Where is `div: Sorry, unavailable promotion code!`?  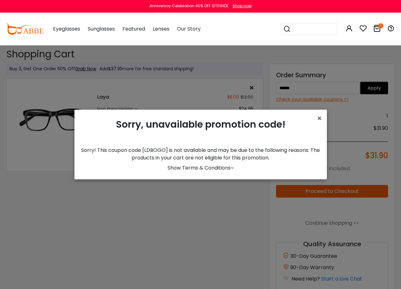 div: Sorry, unavailable promotion code! is located at coordinates (200, 130).